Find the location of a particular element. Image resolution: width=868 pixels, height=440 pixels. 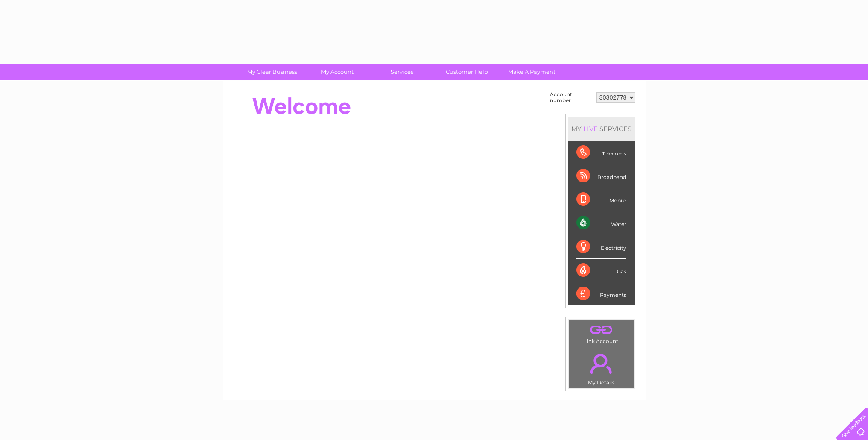

div: Water is located at coordinates (601, 223).